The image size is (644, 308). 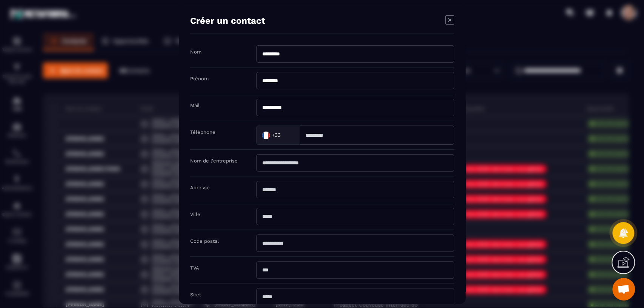 I want to click on label: Nom de l'entreprise, so click(x=214, y=161).